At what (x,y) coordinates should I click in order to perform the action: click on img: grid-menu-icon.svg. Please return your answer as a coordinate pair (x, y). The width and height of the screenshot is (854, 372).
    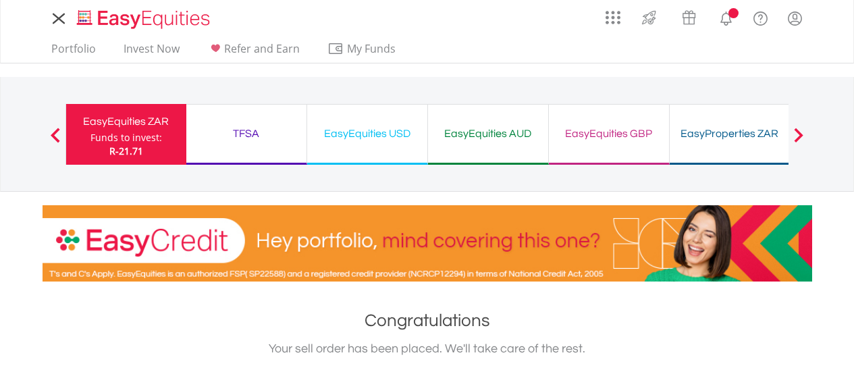
    Looking at the image, I should click on (613, 18).